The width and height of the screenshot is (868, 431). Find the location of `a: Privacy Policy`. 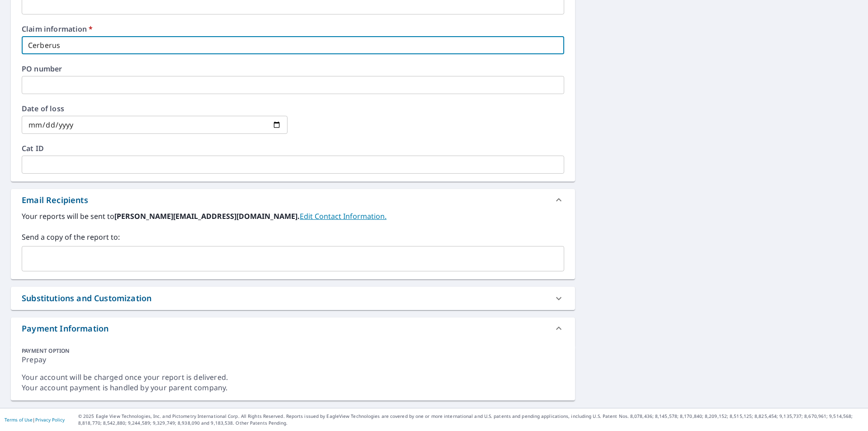

a: Privacy Policy is located at coordinates (50, 420).